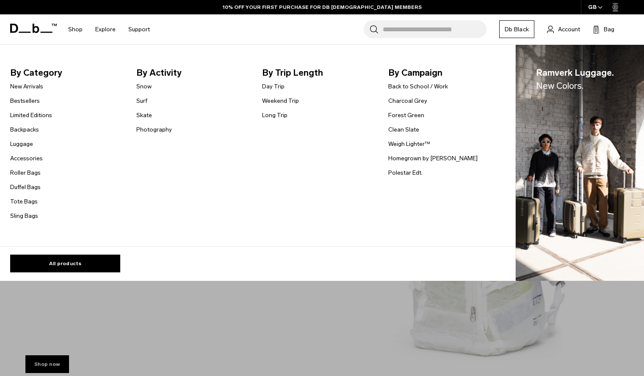 The image size is (644, 376). What do you see at coordinates (144, 115) in the screenshot?
I see `a: Skate` at bounding box center [144, 115].